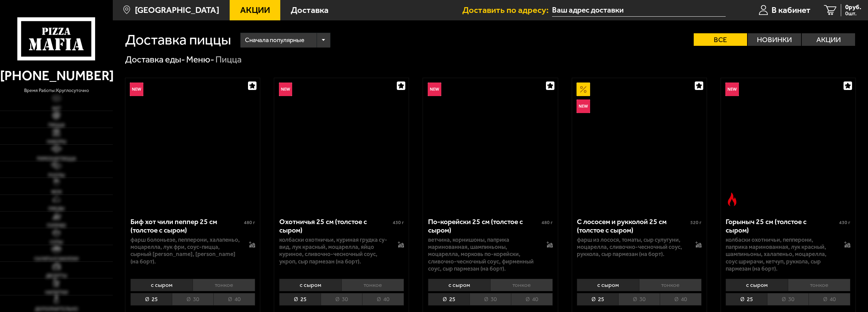 Image resolution: width=868 pixels, height=312 pixels. Describe the element at coordinates (583, 89) in the screenshot. I see `img: Акционный` at that location.